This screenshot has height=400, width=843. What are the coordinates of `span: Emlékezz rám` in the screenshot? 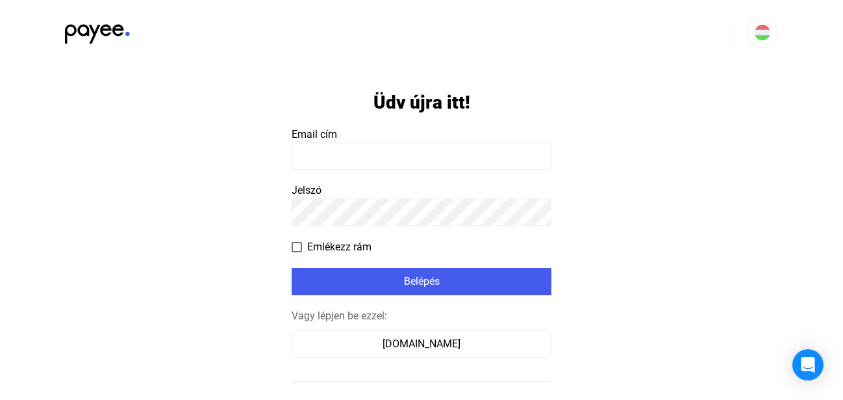 It's located at (339, 247).